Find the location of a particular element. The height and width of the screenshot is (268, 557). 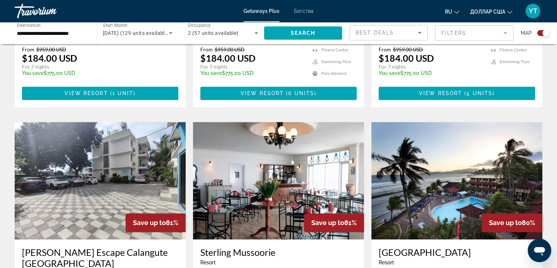

font: ru is located at coordinates (449, 12).